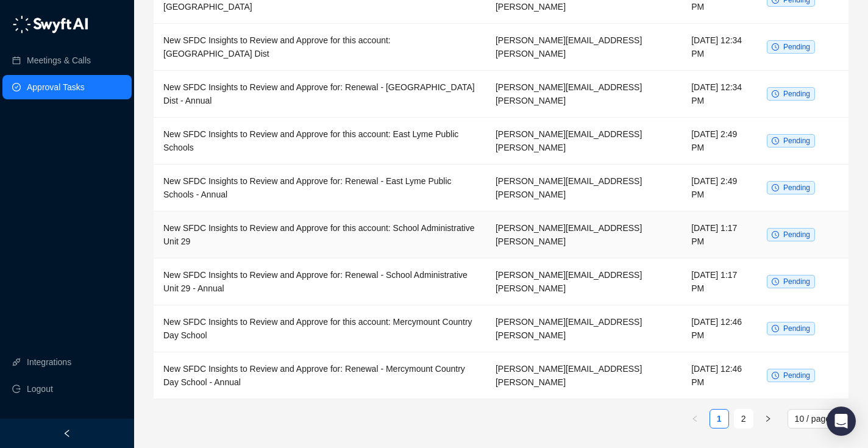  Describe the element at coordinates (55, 87) in the screenshot. I see `a: Approval Tasks` at that location.